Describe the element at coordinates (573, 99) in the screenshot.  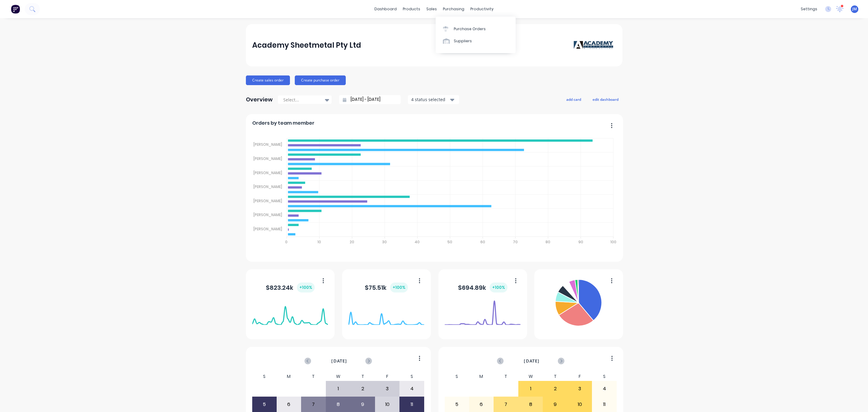
I see `button: add card` at that location.